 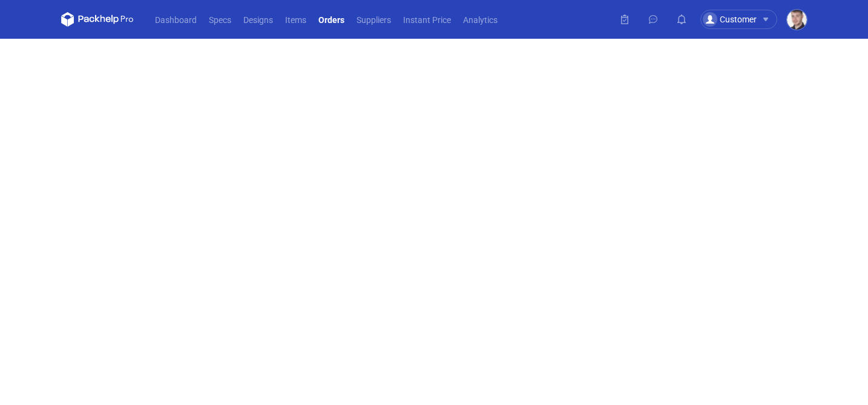 I want to click on svg: Packhelp Pro, so click(x=97, y=19).